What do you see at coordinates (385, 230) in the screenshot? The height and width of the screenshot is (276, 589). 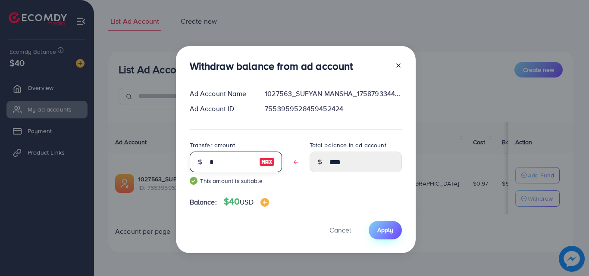 I see `button: Apply` at bounding box center [385, 230].